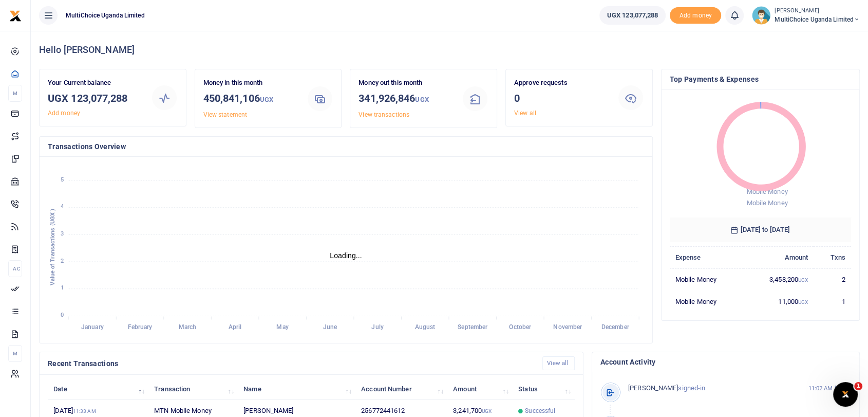 This screenshot has width=868, height=417. I want to click on td: 11,000, so click(778, 301).